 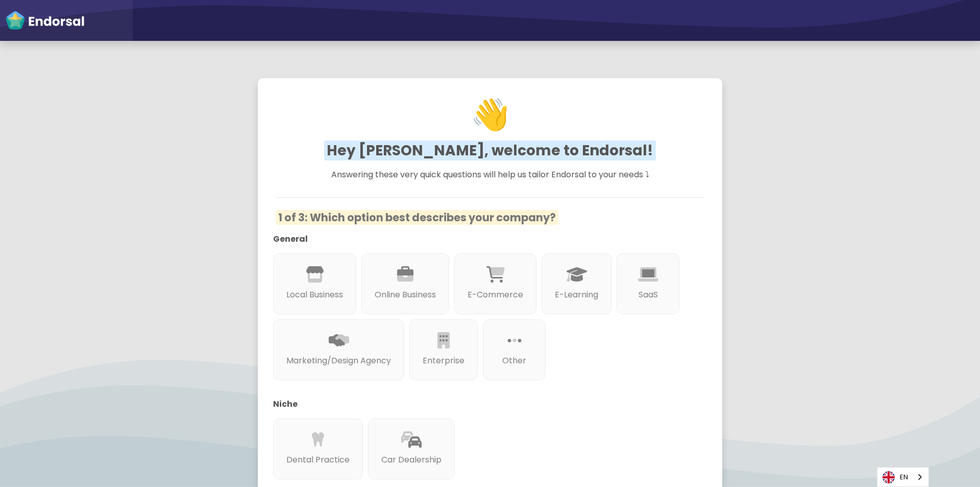 What do you see at coordinates (647, 295) in the screenshot?
I see `p: SaaS` at bounding box center [647, 295].